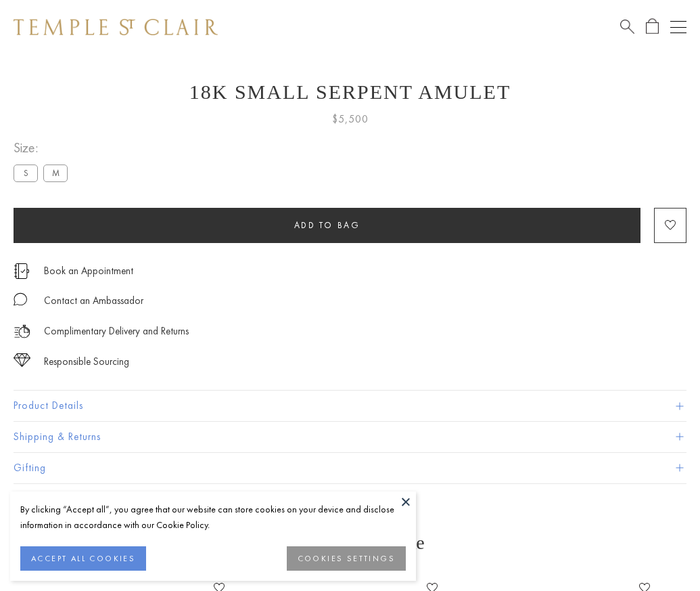 This screenshot has height=591, width=700. What do you see at coordinates (346, 558) in the screenshot?
I see `button: COOKIES SETTINGS` at bounding box center [346, 558].